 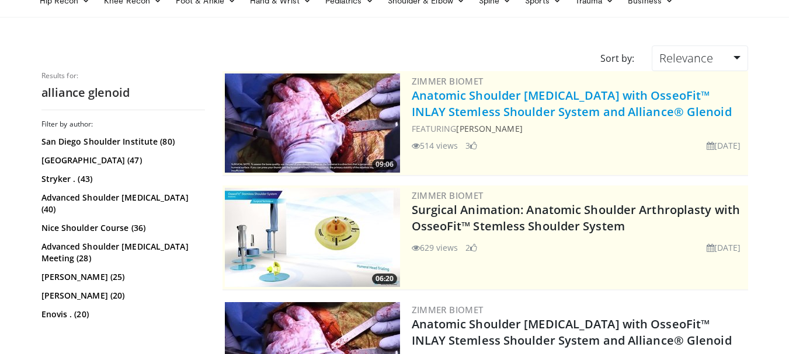 What do you see at coordinates (121, 179) in the screenshot?
I see `a: Stryker . (43)` at bounding box center [121, 179].